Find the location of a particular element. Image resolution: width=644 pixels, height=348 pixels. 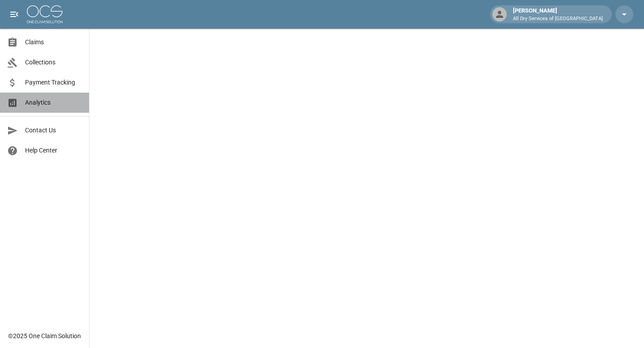

span: Claims is located at coordinates (53, 42).